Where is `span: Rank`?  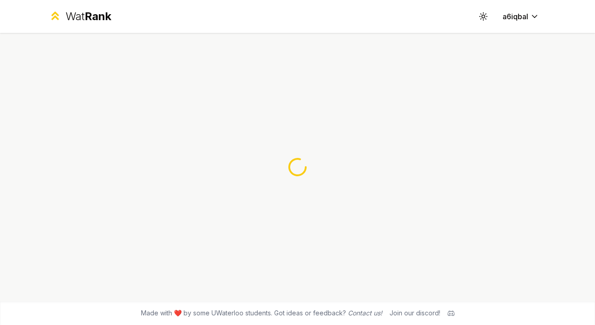
span: Rank is located at coordinates (98, 16).